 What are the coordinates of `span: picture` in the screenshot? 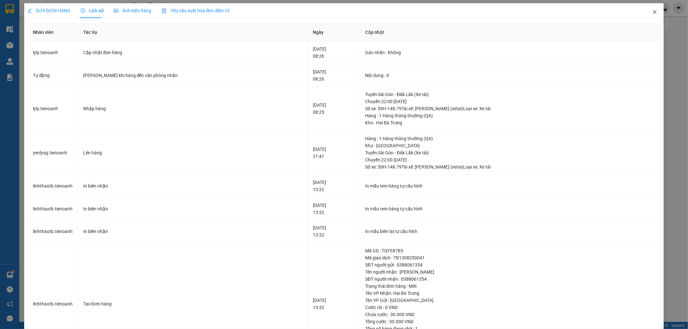 It's located at (116, 11).